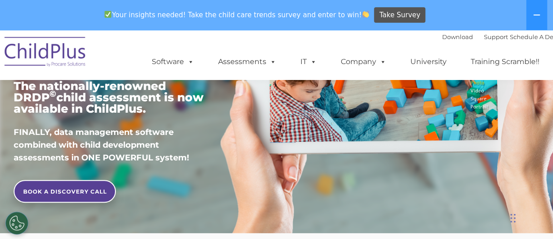 This screenshot has height=239, width=553. Describe the element at coordinates (64, 191) in the screenshot. I see `a: BOOK A DISCOVERY CALL` at that location.